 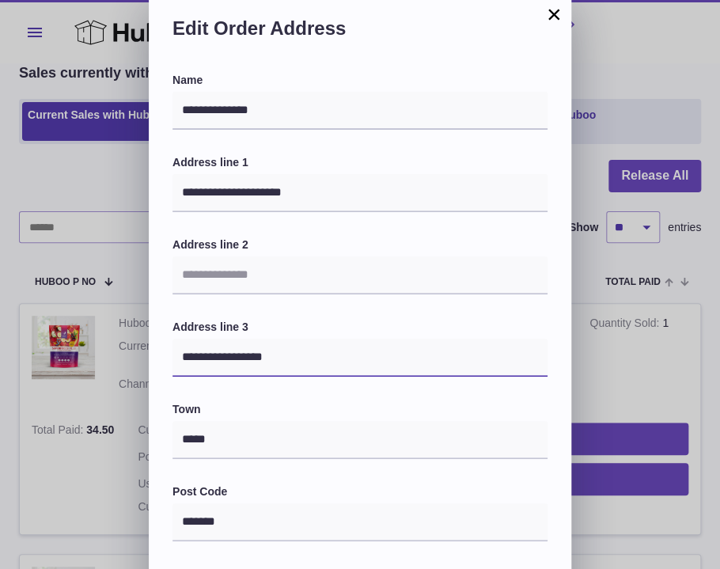 I want to click on h2: Edit Order Address, so click(x=360, y=32).